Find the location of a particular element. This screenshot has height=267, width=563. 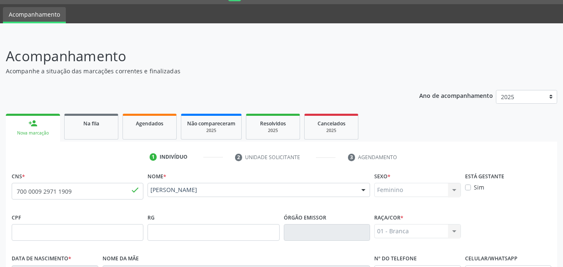

span: done is located at coordinates (135, 190).